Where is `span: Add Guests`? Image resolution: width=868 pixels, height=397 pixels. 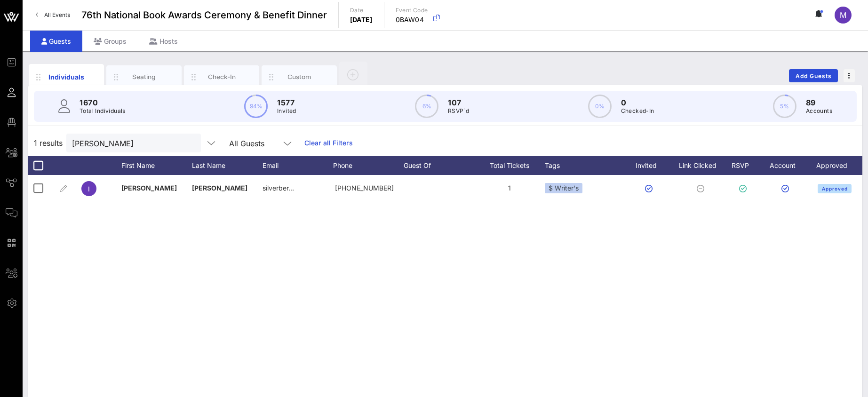 span: Add Guests is located at coordinates (813, 75).